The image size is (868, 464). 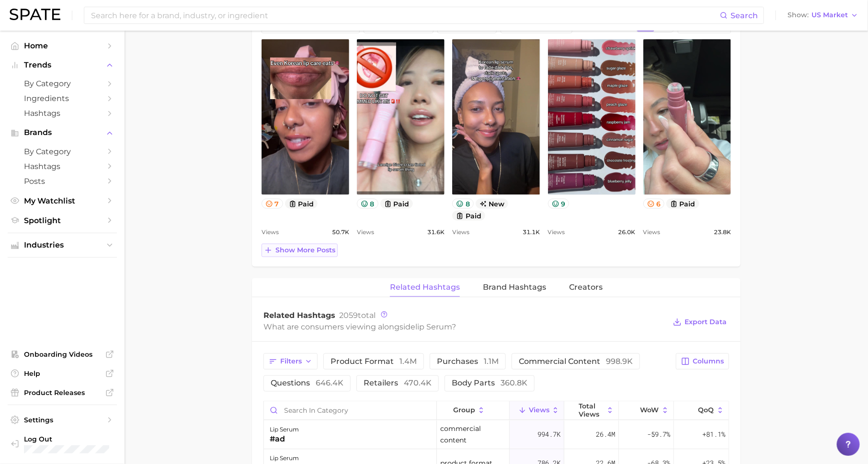 What do you see at coordinates (62, 245) in the screenshot?
I see `span: Industries` at bounding box center [62, 245].